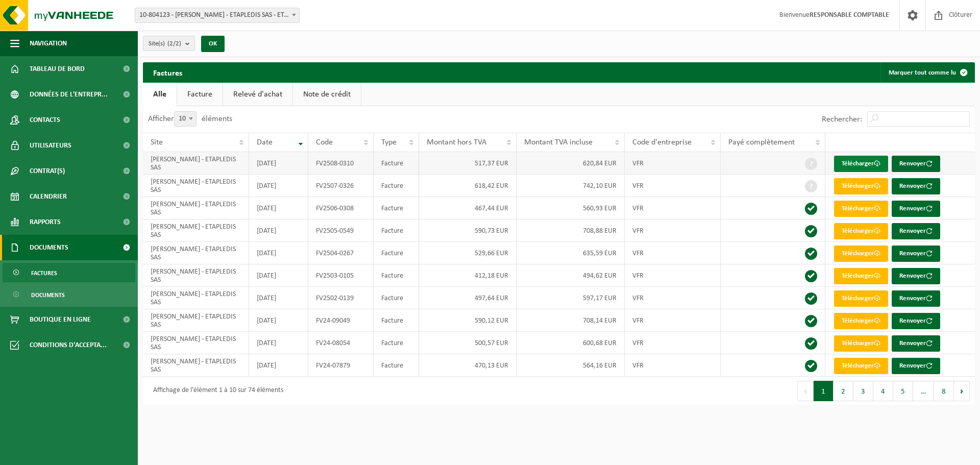  Describe the element at coordinates (45, 120) in the screenshot. I see `span: Contacts` at that location.